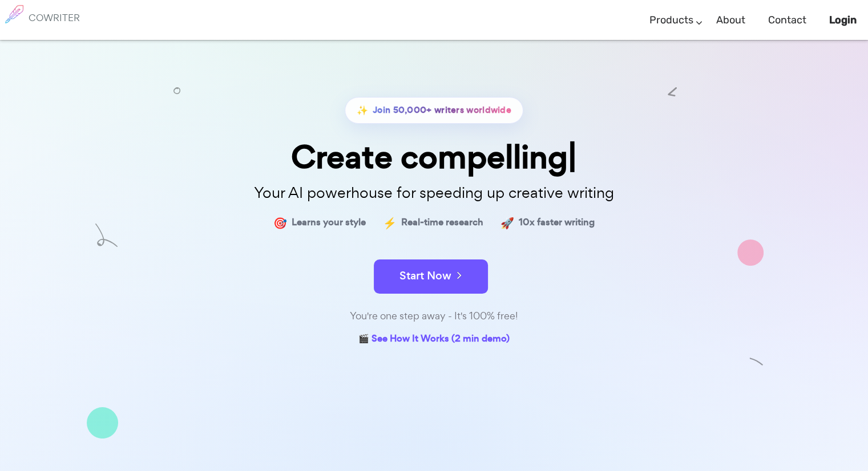 This screenshot has width=868, height=471. Describe the element at coordinates (433, 339) in the screenshot. I see `a: 🎬 See How It Works (2 min demo)` at that location.